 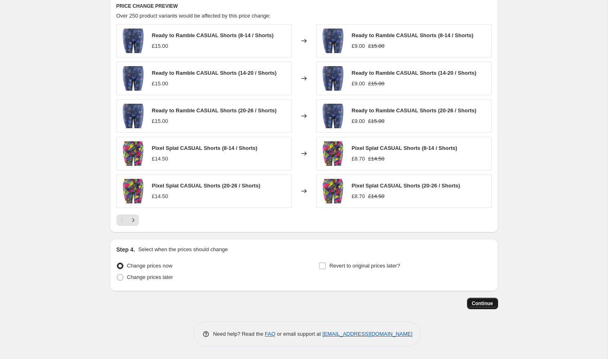 I want to click on span: Continue, so click(x=483, y=304).